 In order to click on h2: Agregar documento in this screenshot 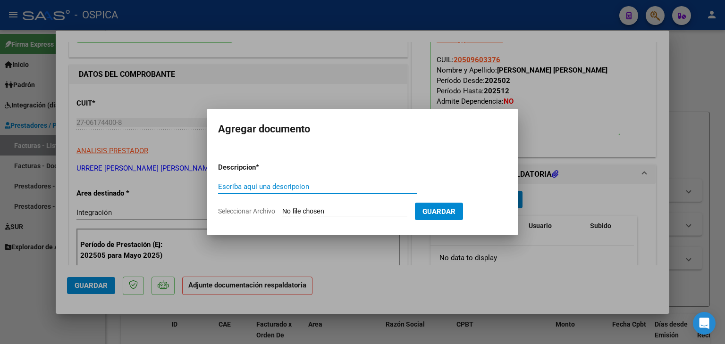, I will do `click(362, 129)`.